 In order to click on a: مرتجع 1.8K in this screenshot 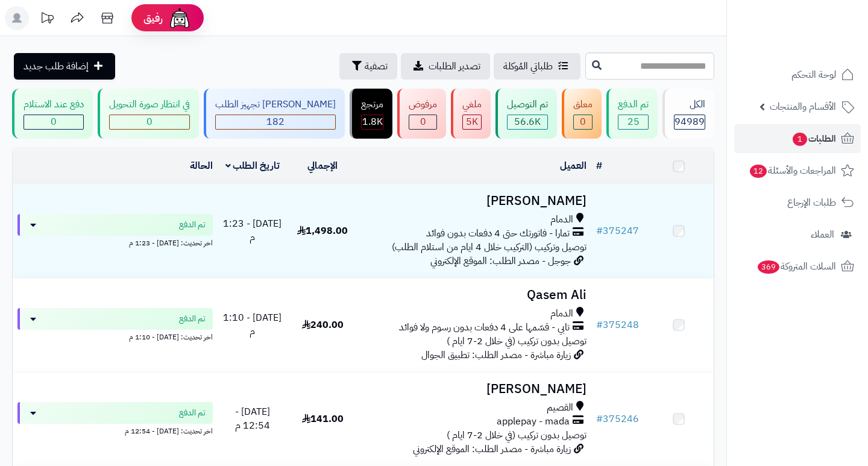, I will do `click(370, 113)`.